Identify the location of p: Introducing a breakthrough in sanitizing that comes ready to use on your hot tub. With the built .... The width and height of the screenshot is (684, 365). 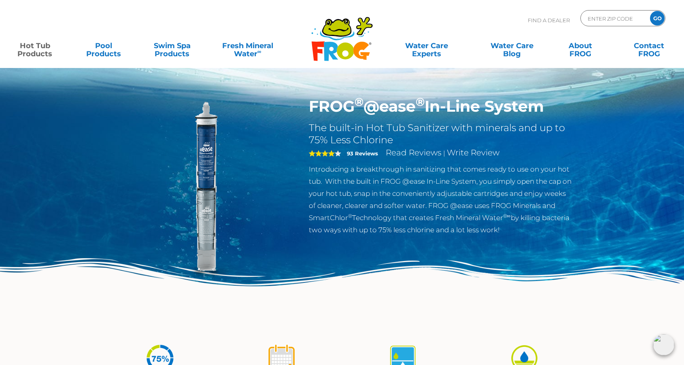
(441, 200).